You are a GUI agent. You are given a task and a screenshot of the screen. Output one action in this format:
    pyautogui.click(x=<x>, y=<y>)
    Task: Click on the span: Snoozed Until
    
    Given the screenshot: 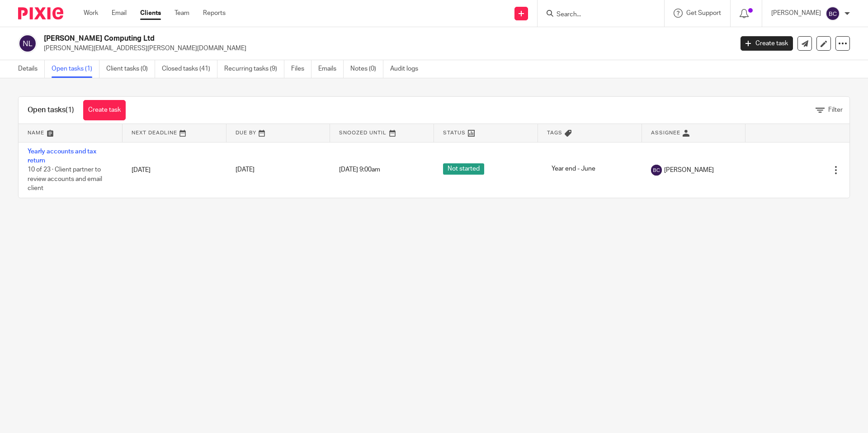 What is the action you would take?
    pyautogui.click(x=363, y=133)
    